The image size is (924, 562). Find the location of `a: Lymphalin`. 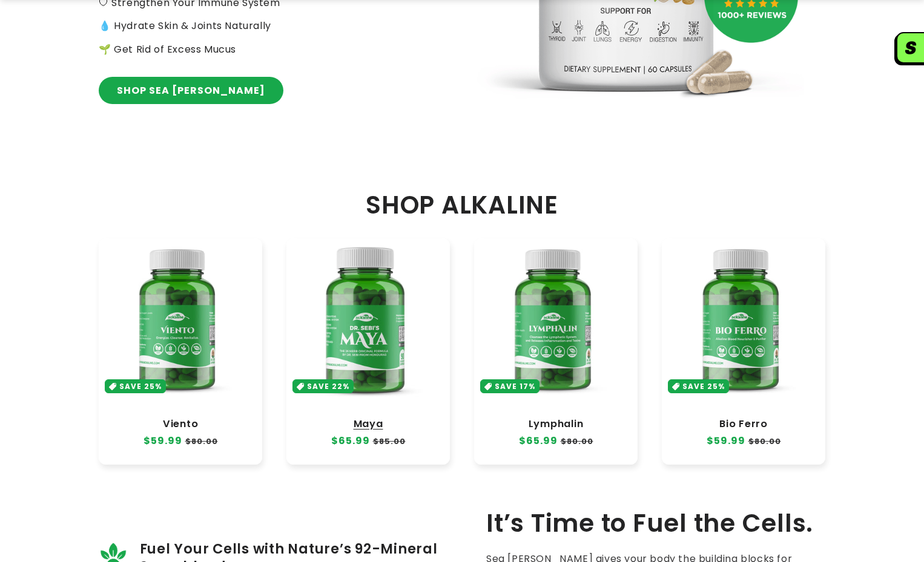

a: Lymphalin is located at coordinates (556, 424).